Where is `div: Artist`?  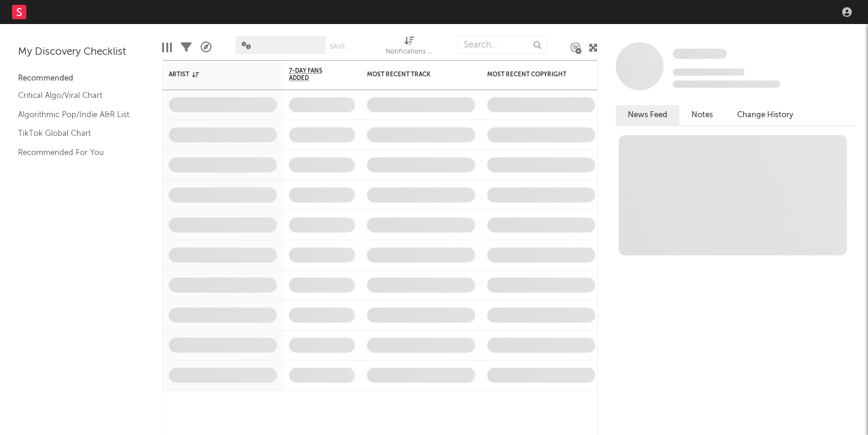
div: Artist is located at coordinates (214, 74).